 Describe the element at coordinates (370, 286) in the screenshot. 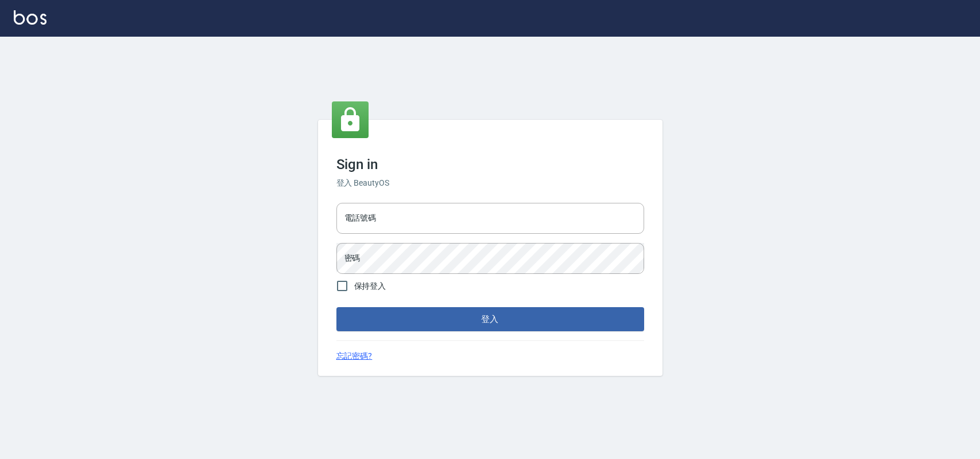

I see `span: 保持登入` at that location.